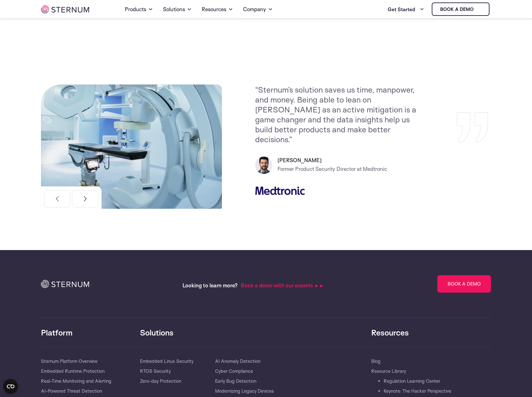 This screenshot has height=397, width=532. I want to click on a: Embedded Runtime Protection, so click(73, 371).